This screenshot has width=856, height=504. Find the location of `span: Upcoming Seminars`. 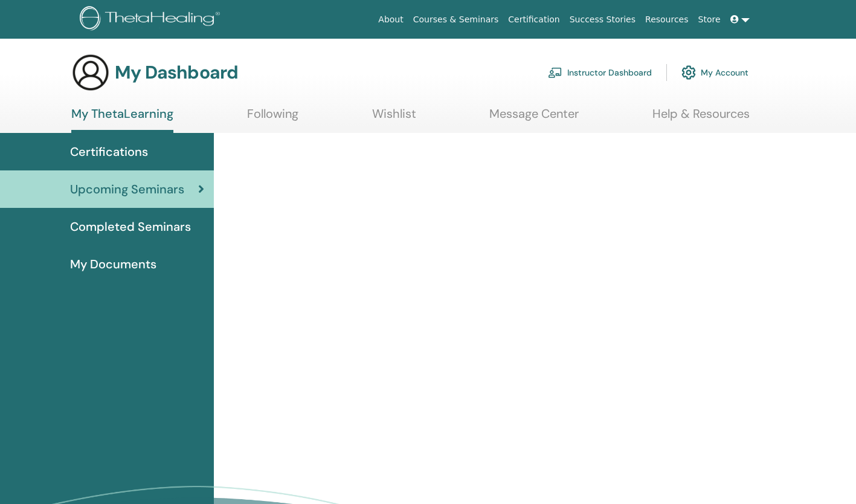

span: Upcoming Seminars is located at coordinates (127, 189).